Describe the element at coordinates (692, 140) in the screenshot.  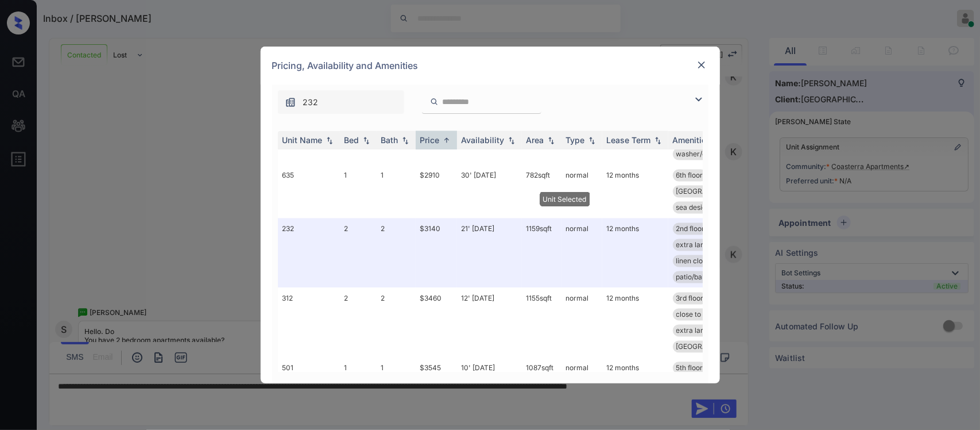
I see `div: Amenities` at that location.